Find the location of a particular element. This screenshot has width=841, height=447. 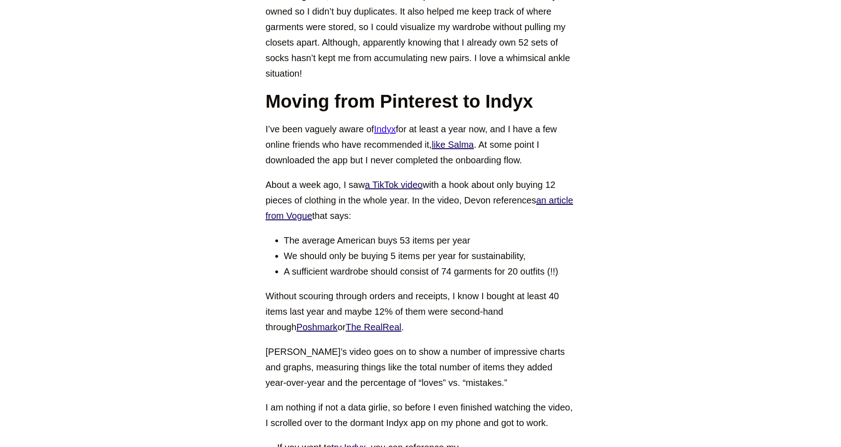

li: A sufficient wardrobe should consist of 74 garments for 20 outfits (!!) is located at coordinates (430, 271).